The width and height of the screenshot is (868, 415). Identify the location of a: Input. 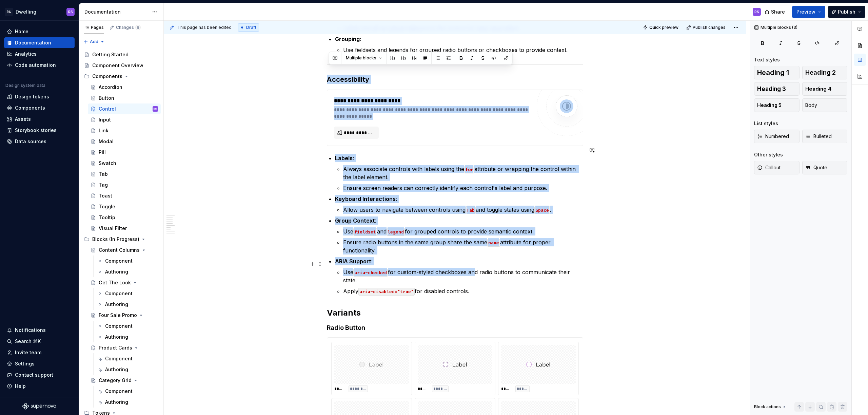
(124, 120).